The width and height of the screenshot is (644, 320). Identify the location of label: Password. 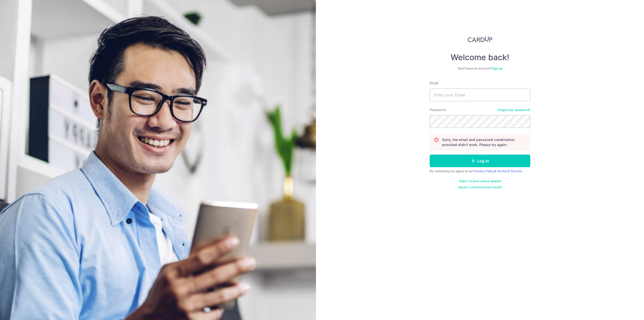
(438, 110).